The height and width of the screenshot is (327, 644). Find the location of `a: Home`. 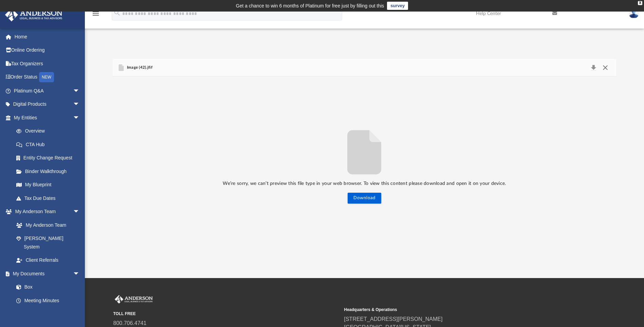

a: Home is located at coordinates (47, 37).